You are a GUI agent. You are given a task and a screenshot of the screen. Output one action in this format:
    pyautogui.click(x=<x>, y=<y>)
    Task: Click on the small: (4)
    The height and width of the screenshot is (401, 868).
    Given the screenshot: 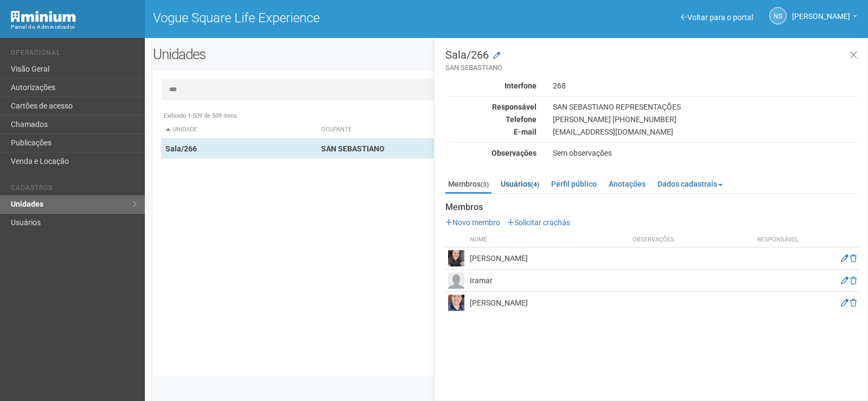 What is the action you would take?
    pyautogui.click(x=535, y=184)
    